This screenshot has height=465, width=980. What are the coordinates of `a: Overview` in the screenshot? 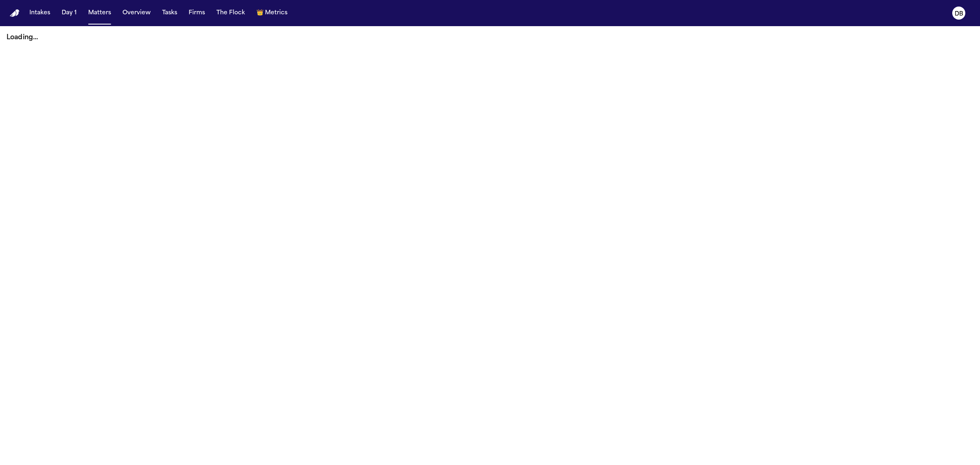 It's located at (136, 13).